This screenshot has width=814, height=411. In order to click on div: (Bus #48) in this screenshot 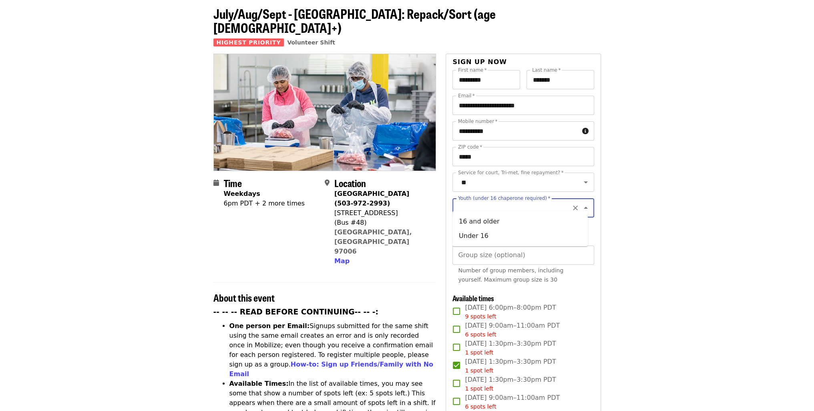, I will do `click(382, 223)`.